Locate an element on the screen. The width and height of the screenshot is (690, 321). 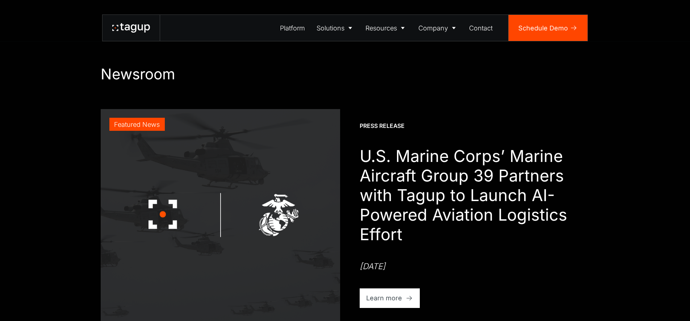
div: Contact is located at coordinates (481, 28).